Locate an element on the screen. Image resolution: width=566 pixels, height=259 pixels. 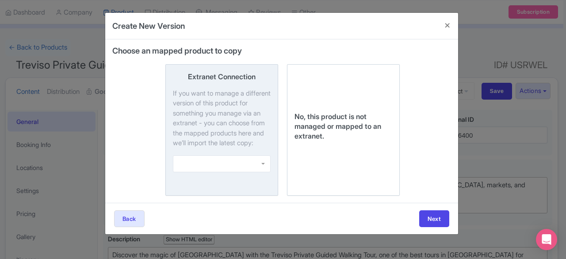
button: Close is located at coordinates (448, 25).